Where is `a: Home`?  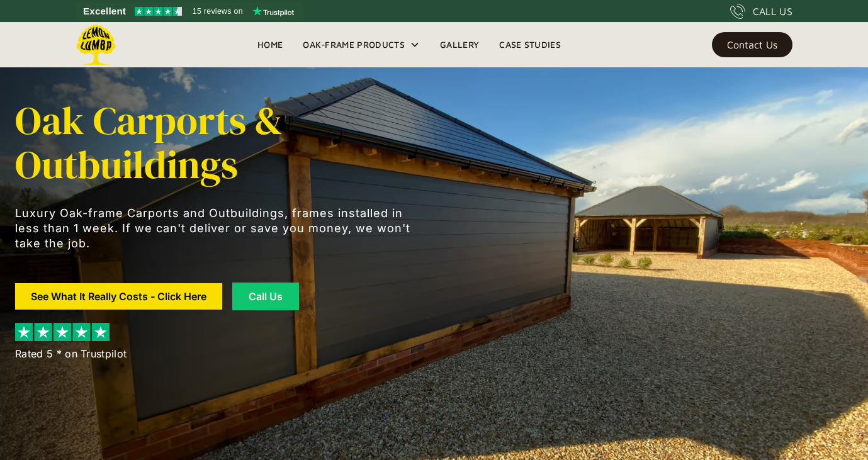 a: Home is located at coordinates (270, 45).